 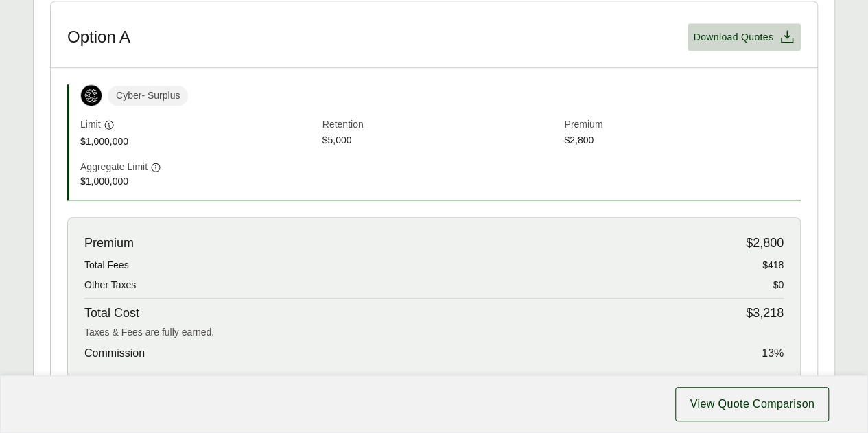 What do you see at coordinates (107, 264) in the screenshot?
I see `span: Total Fees` at bounding box center [107, 264].